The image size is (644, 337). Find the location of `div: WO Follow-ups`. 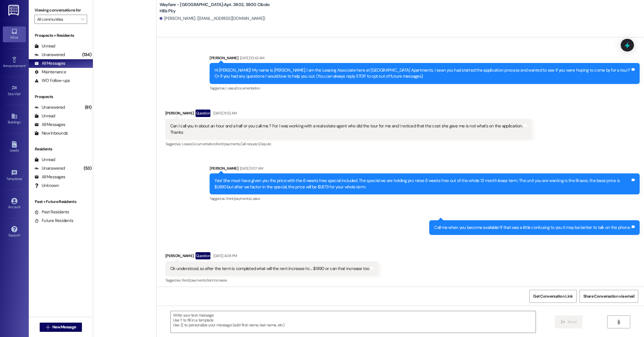

div: WO Follow-ups is located at coordinates (52, 81).